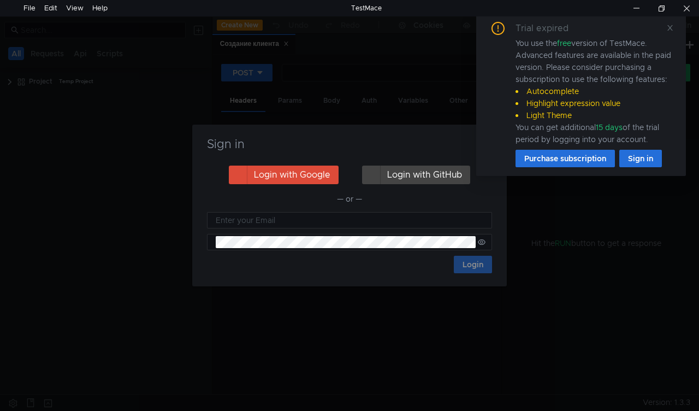 This screenshot has width=699, height=411. Describe the element at coordinates (641, 158) in the screenshot. I see `button: Sign in` at that location.